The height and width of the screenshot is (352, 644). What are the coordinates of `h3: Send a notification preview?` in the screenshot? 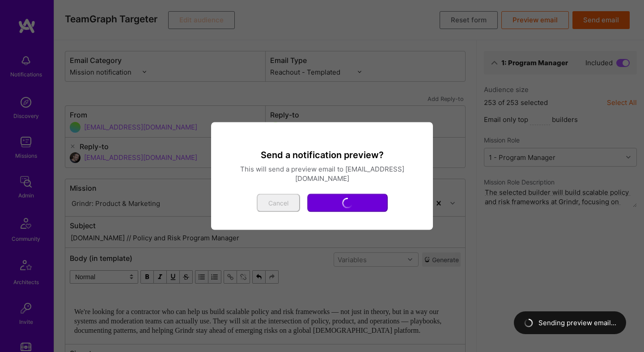 It's located at (322, 155).